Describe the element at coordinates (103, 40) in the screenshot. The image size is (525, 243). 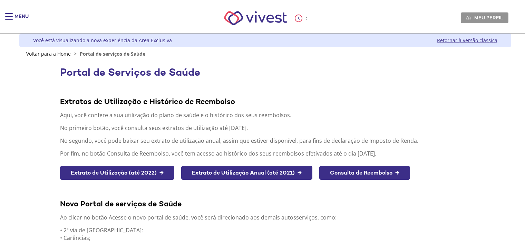
I see `div: Você está visualizando a nova experiência da Área Exclusiva` at that location.